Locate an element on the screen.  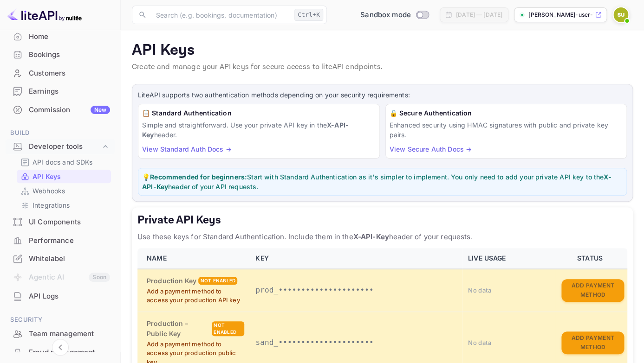
div: Switch to Production mode is located at coordinates (395, 15).